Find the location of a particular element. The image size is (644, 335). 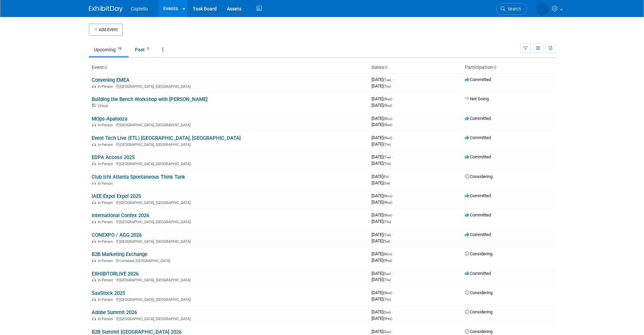

img: Mackenzie Hood is located at coordinates (543, 9).